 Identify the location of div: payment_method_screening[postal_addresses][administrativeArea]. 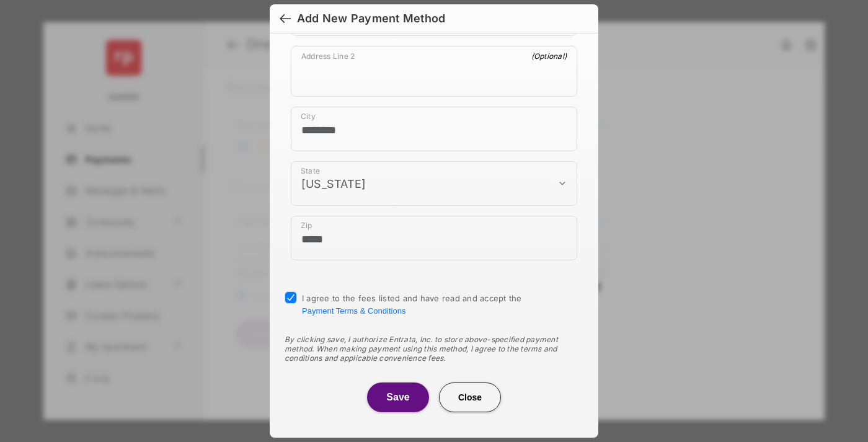
(434, 184).